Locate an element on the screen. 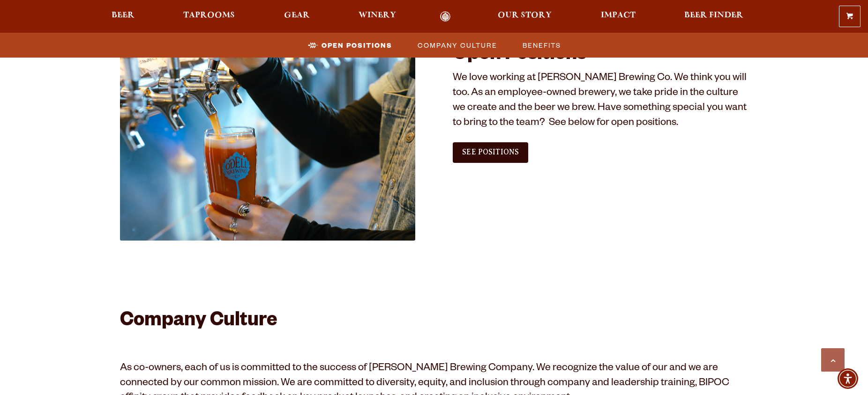  a: See Positions is located at coordinates (490, 153).